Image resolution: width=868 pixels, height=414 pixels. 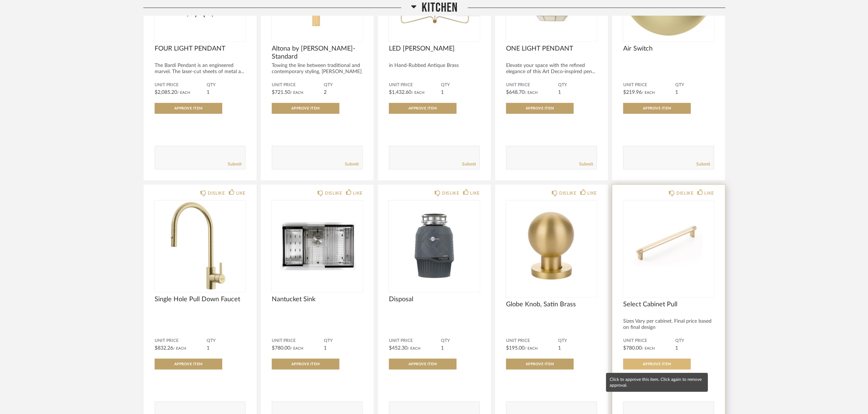 I want to click on div: in Hand-Rubbed Antique Brass, so click(x=434, y=66).